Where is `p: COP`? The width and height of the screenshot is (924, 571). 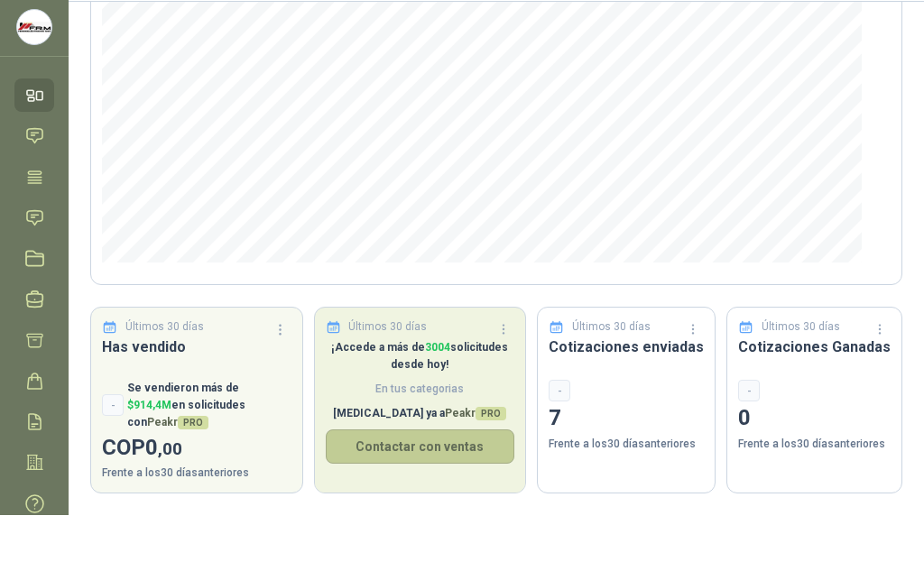
p: COP is located at coordinates (197, 449).